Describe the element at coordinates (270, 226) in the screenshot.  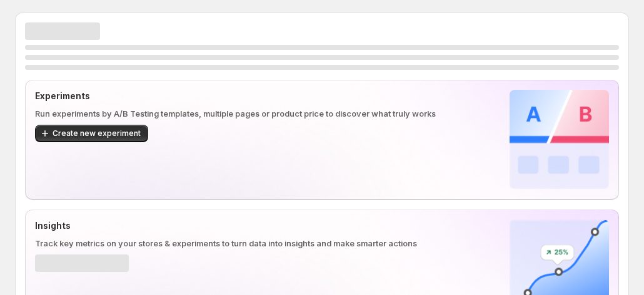
I see `p: Insights` at that location.